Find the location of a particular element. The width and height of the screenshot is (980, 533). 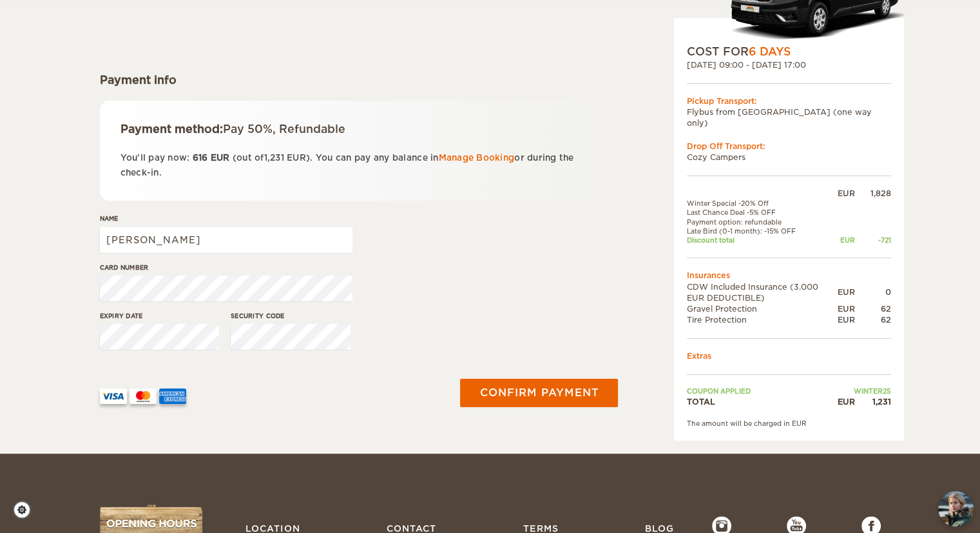

label: Expiry date is located at coordinates (160, 316).